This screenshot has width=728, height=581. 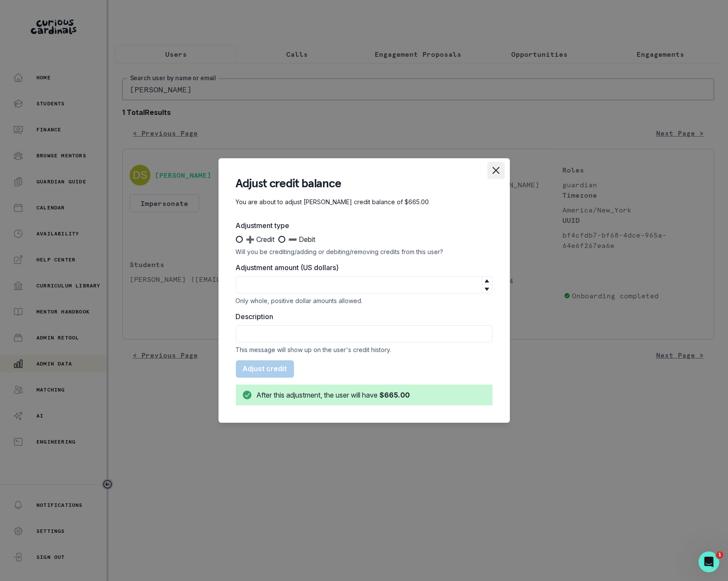 What do you see at coordinates (395, 395) in the screenshot?
I see `b: $665.00` at bounding box center [395, 395].